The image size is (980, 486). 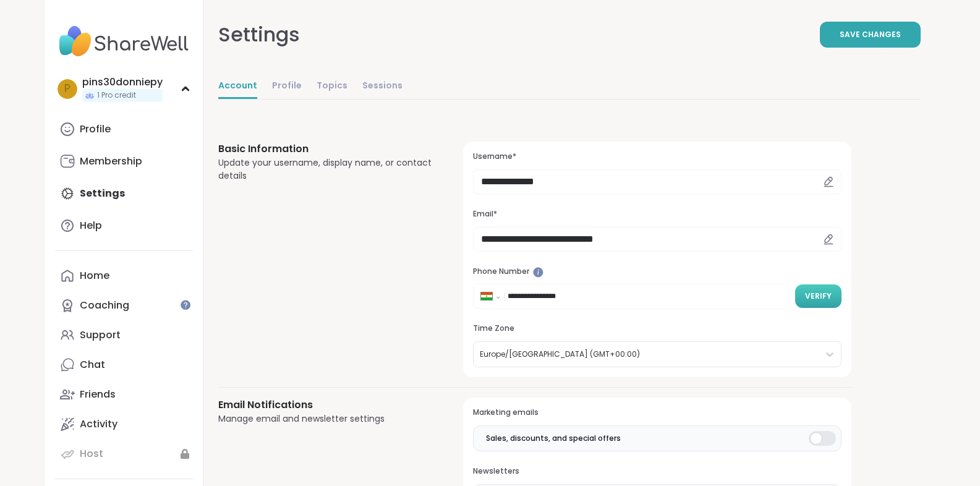 What do you see at coordinates (95, 276) in the screenshot?
I see `div: Home` at bounding box center [95, 276].